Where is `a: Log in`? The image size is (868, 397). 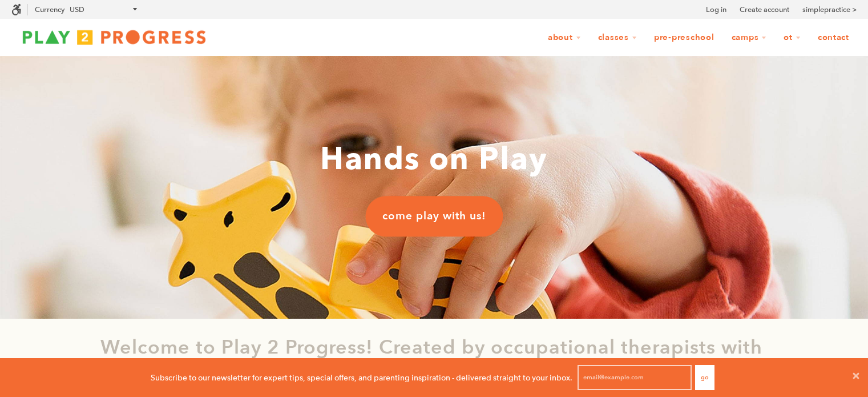 a: Log in is located at coordinates (716, 9).